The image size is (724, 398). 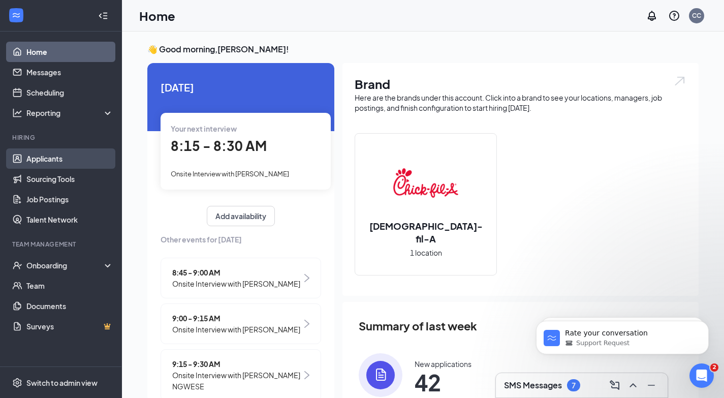 I want to click on div: Here are the brands under this account. Click into a brand to see your locations, managers, job p..., so click(x=521, y=103).